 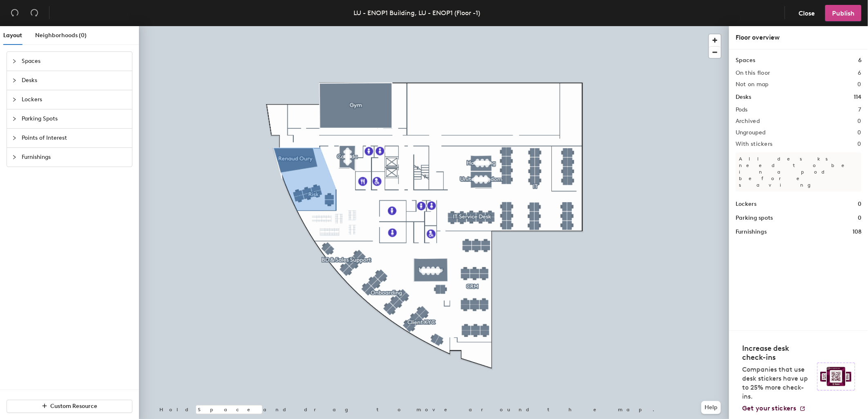 What do you see at coordinates (74, 80) in the screenshot?
I see `span: Desks` at bounding box center [74, 80].